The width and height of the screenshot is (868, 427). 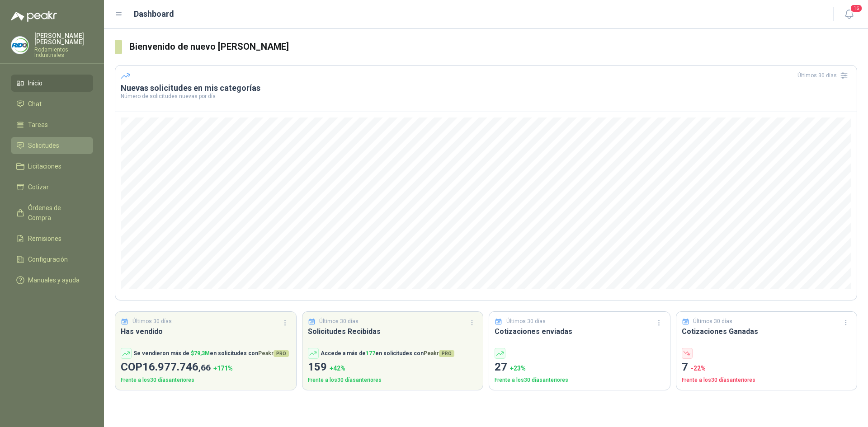 What do you see at coordinates (517, 368) in the screenshot?
I see `span: + 23 %` at bounding box center [517, 368].